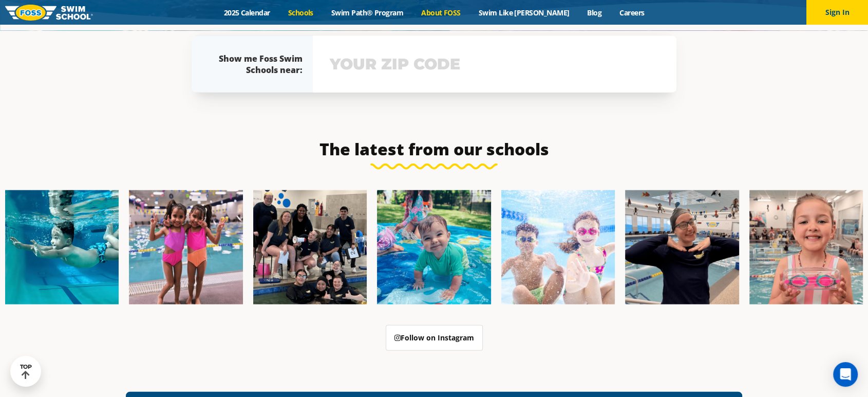 This screenshot has width=868, height=397. Describe the element at coordinates (632, 12) in the screenshot. I see `a: Careers` at that location.